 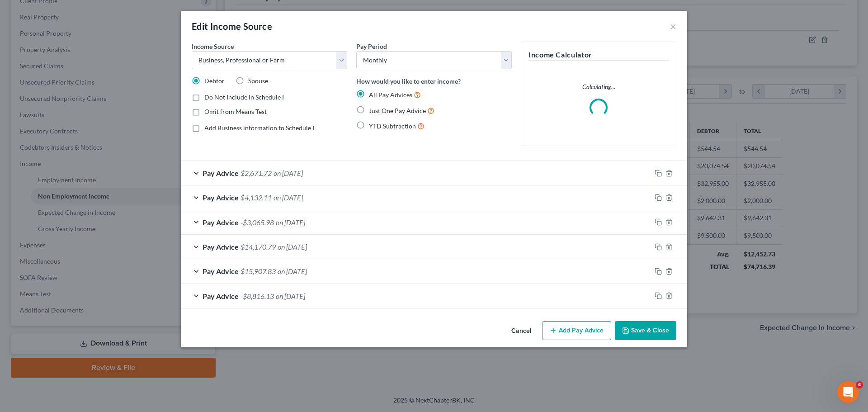 What do you see at coordinates (214, 80) in the screenshot?
I see `span: Debtor` at bounding box center [214, 80].